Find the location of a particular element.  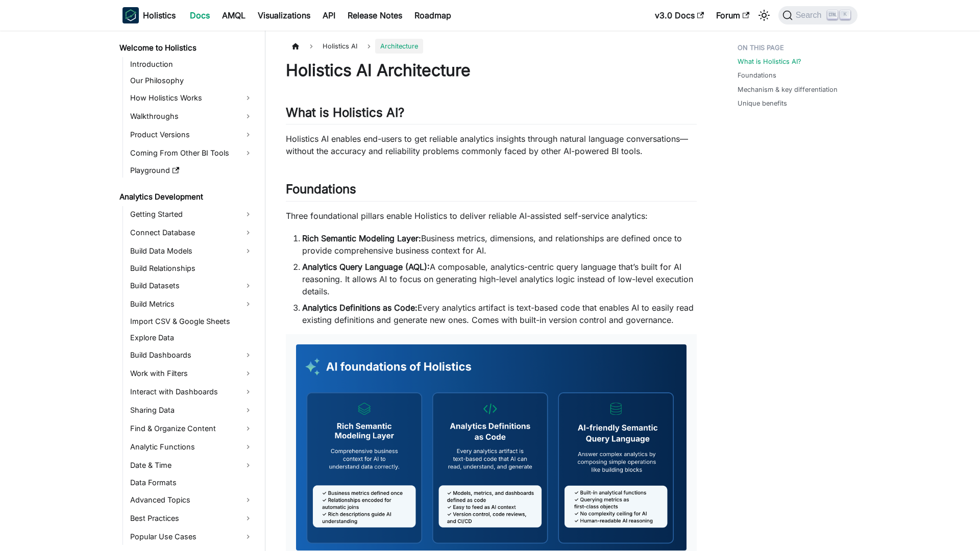

a: Release Notes is located at coordinates (375, 15).